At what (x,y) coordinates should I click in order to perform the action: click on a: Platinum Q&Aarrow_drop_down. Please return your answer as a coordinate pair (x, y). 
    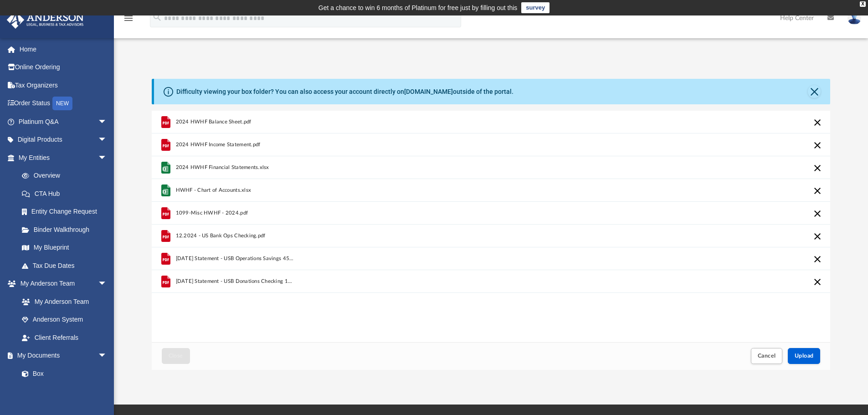
    Looking at the image, I should click on (63, 122).